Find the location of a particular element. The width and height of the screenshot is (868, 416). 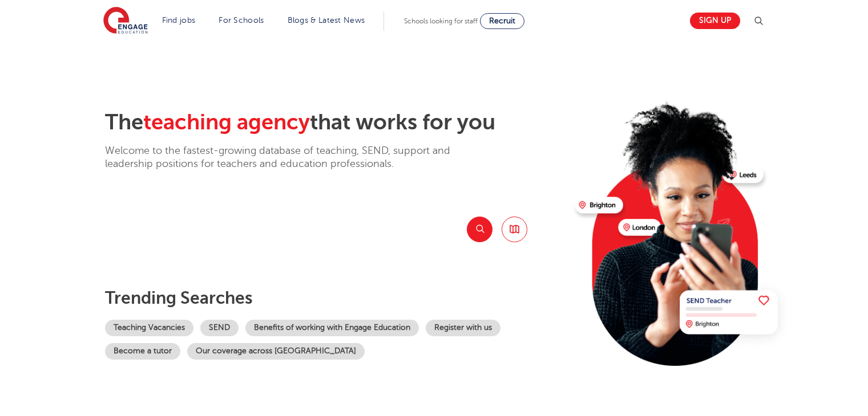

a: Register with us is located at coordinates (463, 328).